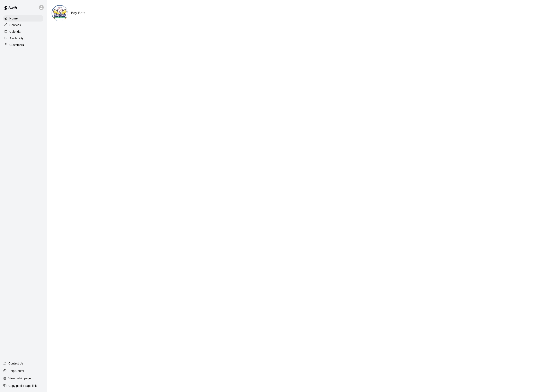  Describe the element at coordinates (16, 32) in the screenshot. I see `p: Calendar` at that location.